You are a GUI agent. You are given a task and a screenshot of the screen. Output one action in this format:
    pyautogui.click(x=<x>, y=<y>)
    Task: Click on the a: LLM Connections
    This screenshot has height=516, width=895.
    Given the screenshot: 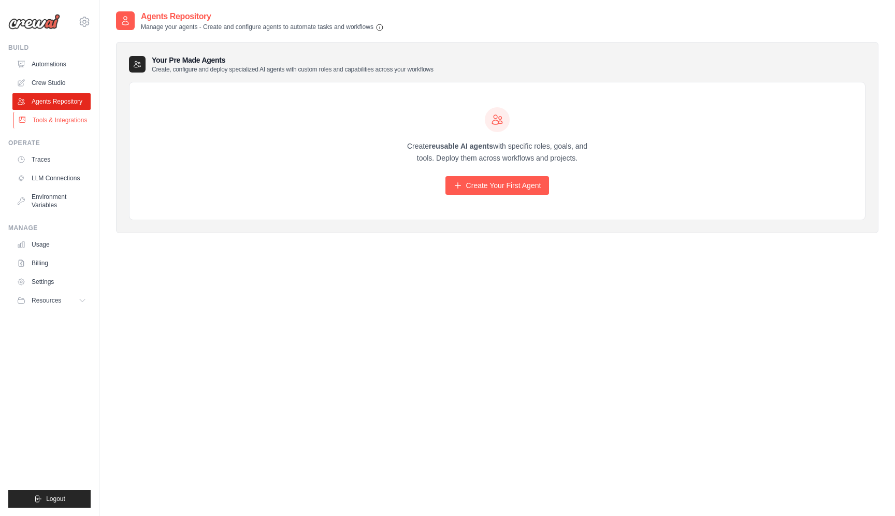 What is the action you would take?
    pyautogui.click(x=51, y=178)
    